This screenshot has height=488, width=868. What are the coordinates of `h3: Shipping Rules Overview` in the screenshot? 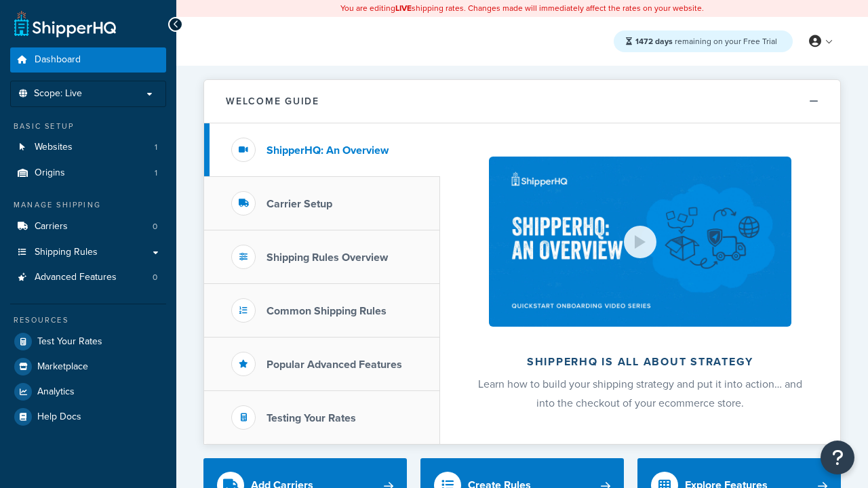 It's located at (327, 258).